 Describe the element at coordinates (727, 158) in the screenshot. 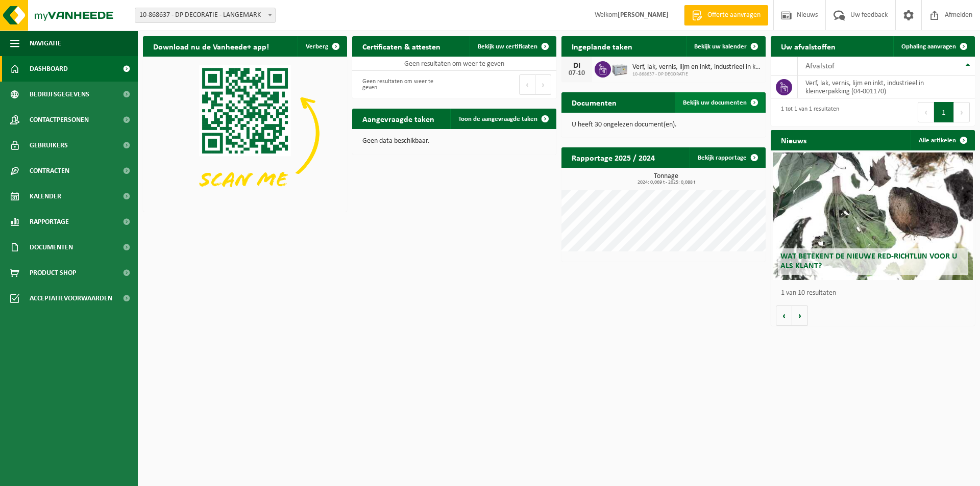

I see `a: Bekijk rapportage` at that location.